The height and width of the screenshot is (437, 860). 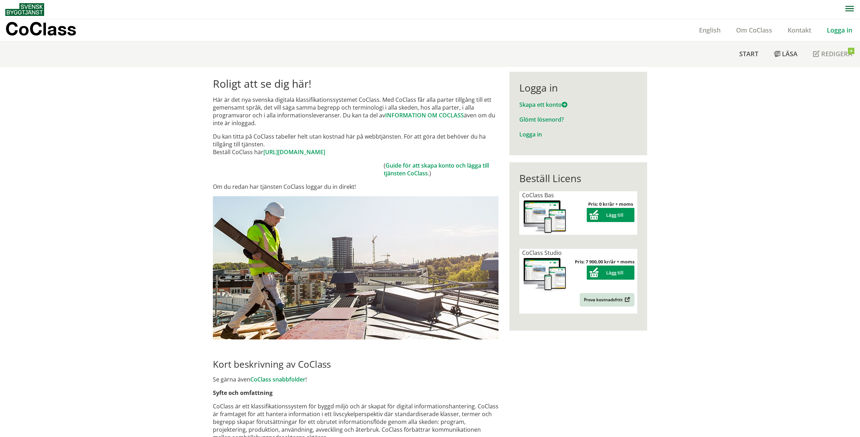 What do you see at coordinates (48, 30) in the screenshot?
I see `a: CoClass` at bounding box center [48, 30].